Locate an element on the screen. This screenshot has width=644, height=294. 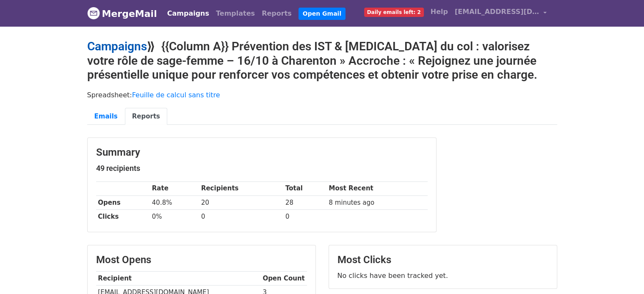
a: Help is located at coordinates (439, 12).